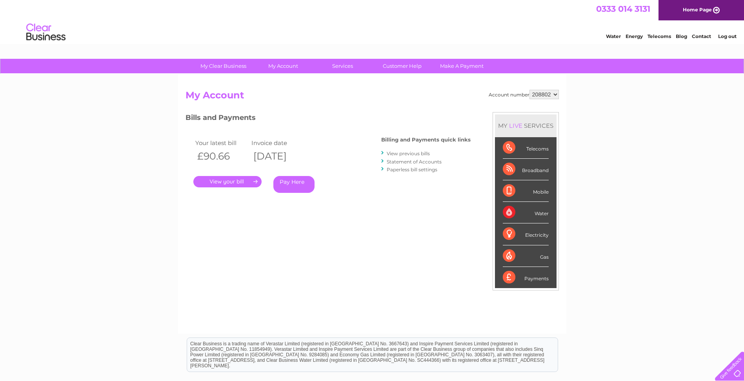  What do you see at coordinates (525, 278) in the screenshot?
I see `div: Payments` at bounding box center [525, 278].